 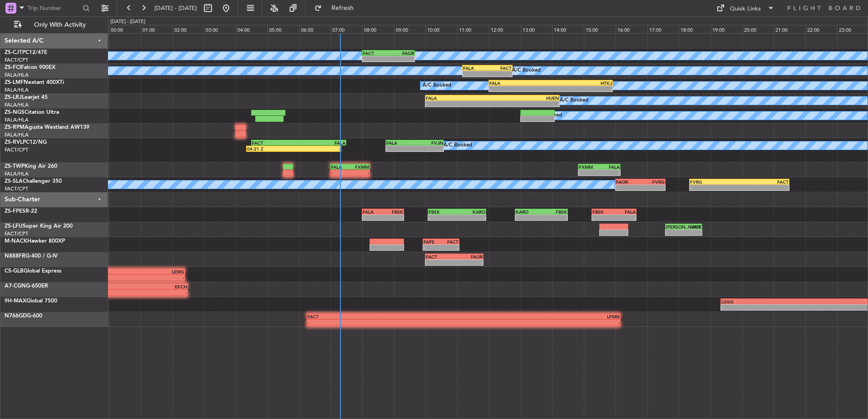 What do you see at coordinates (14, 128) in the screenshot?
I see `span: ZS-RPM` at bounding box center [14, 128].